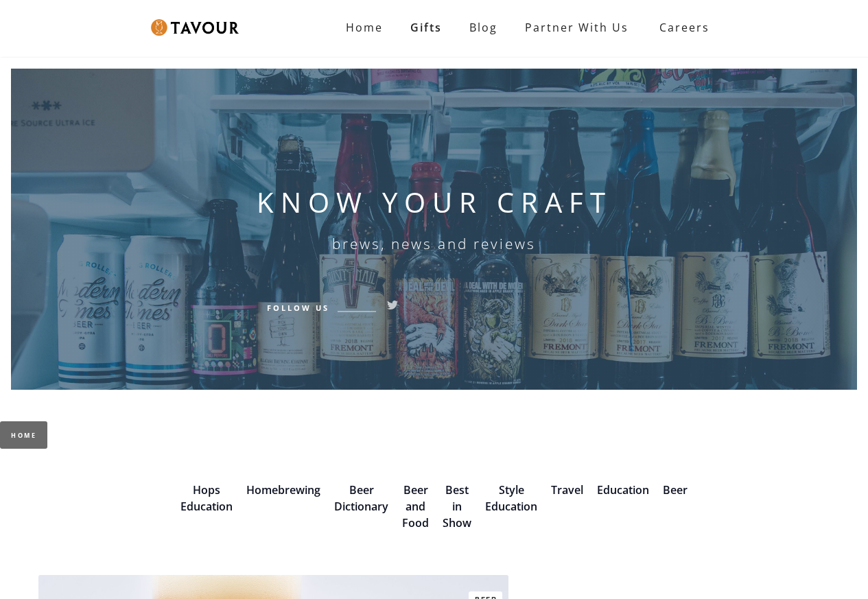 This screenshot has width=868, height=599. What do you see at coordinates (364, 28) in the screenshot?
I see `a: Home` at bounding box center [364, 28].